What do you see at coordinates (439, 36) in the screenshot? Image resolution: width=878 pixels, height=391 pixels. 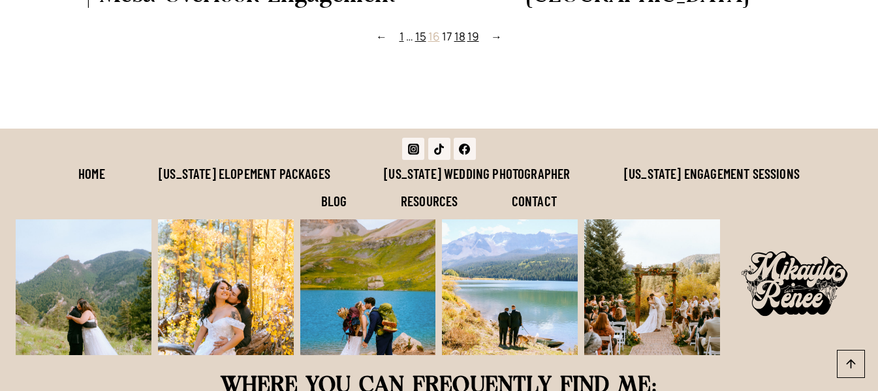 I see `nav: Pagination` at bounding box center [439, 36].